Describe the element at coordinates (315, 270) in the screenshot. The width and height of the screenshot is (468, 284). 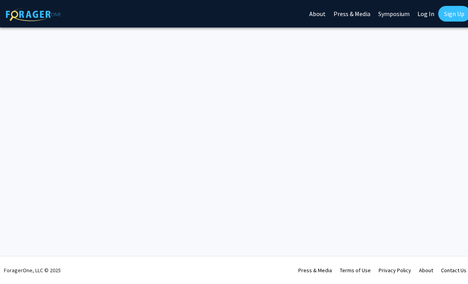
I see `a: Press & Media` at that location.